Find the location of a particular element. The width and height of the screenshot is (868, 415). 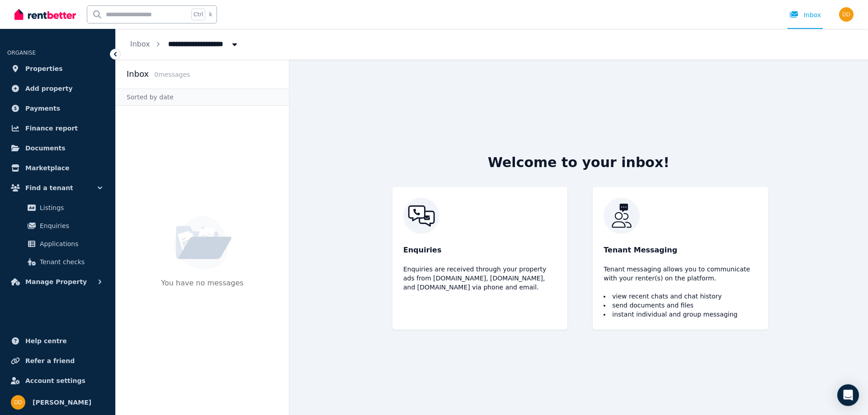

span: Help centre is located at coordinates (46, 341).